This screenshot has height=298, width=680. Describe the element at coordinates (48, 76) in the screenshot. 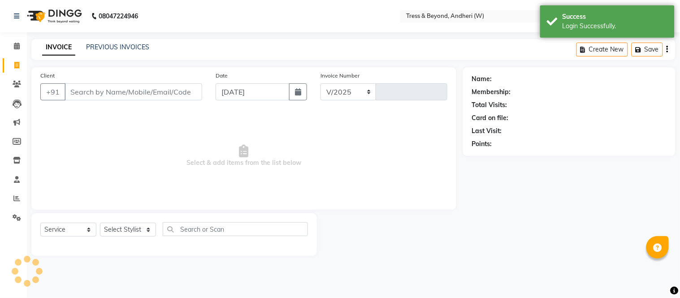

I see `label: Client` at that location.